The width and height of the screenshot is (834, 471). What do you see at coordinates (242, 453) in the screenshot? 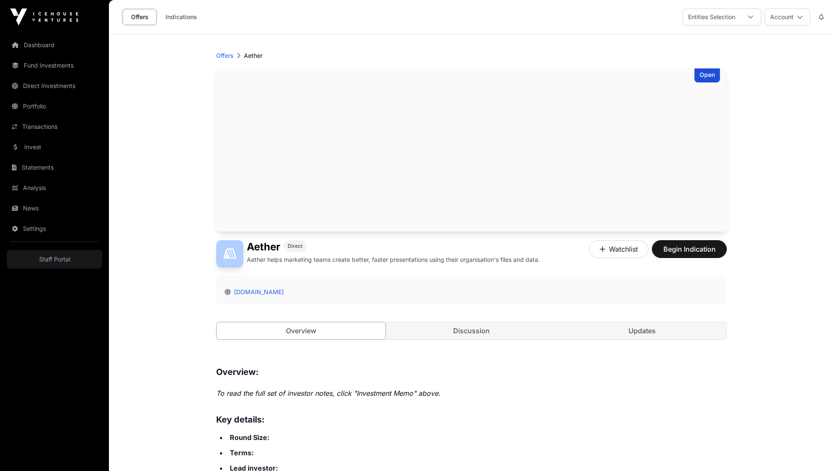
I see `strong: Terms:` at bounding box center [242, 453].